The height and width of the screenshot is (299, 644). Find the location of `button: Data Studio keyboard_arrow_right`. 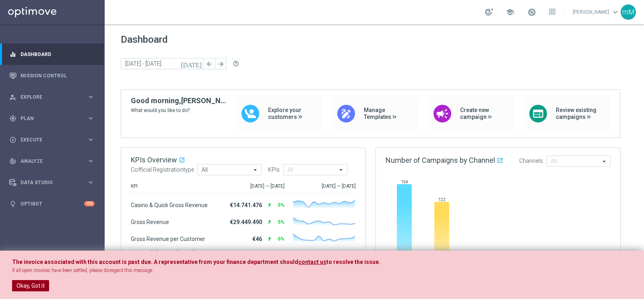

button: Data Studio keyboard_arrow_right is located at coordinates (52, 183).